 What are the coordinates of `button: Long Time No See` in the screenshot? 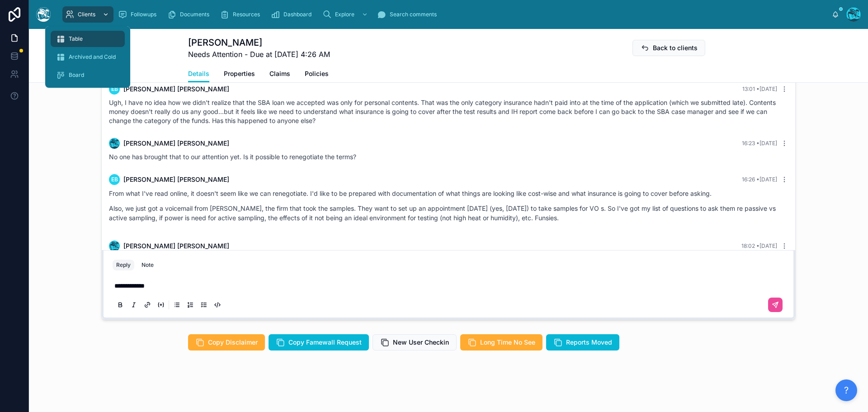 It's located at (501, 342).